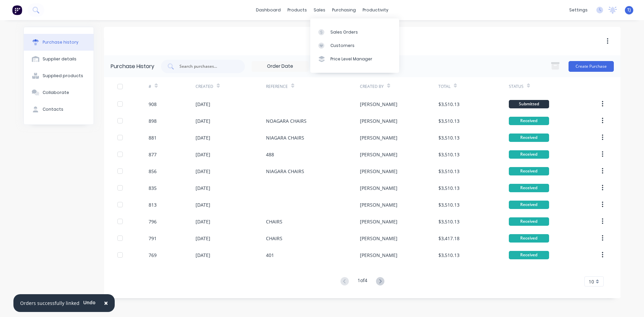  Describe the element at coordinates (153, 104) in the screenshot. I see `div: 908` at that location.